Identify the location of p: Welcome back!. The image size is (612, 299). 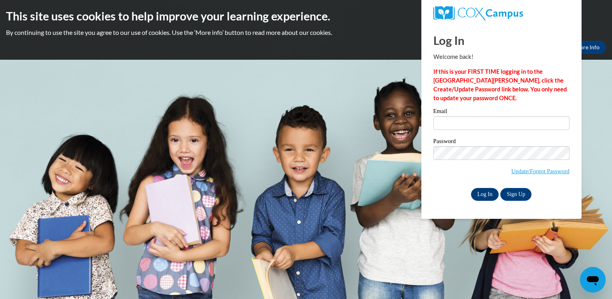
(502, 57).